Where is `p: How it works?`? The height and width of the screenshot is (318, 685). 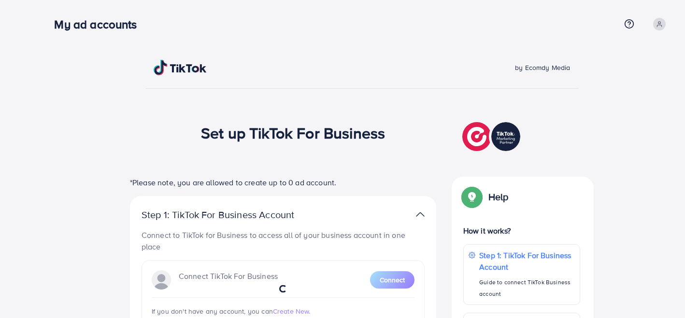
p: How it works? is located at coordinates (522, 231).